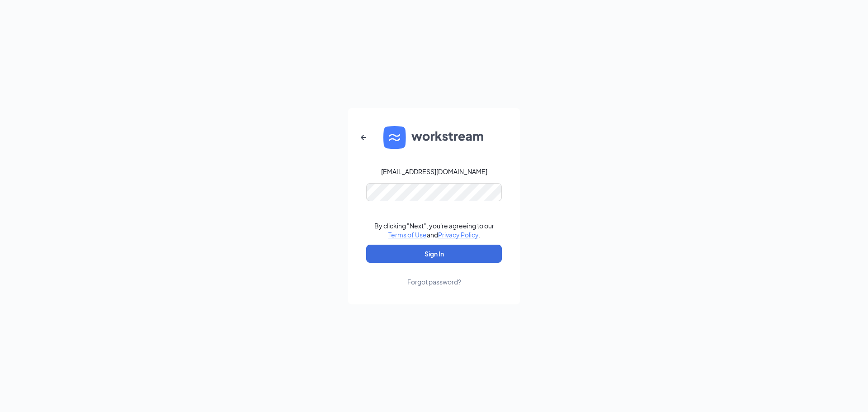  What do you see at coordinates (408, 235) in the screenshot?
I see `a: Terms of Use` at bounding box center [408, 235].